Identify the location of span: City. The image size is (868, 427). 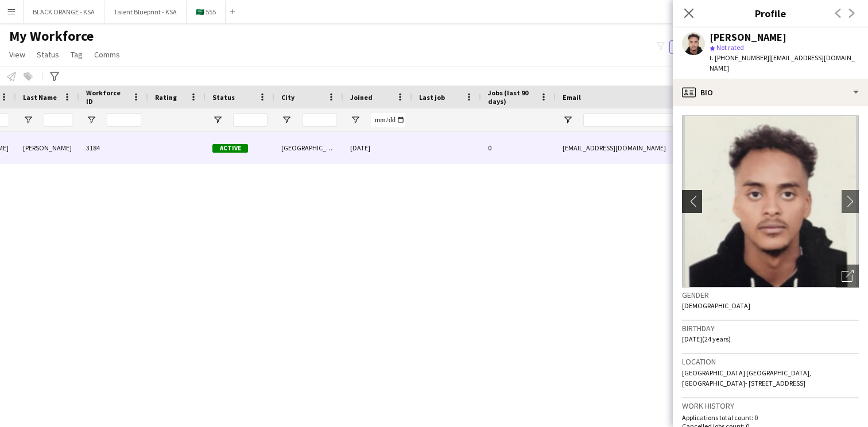
(288, 97).